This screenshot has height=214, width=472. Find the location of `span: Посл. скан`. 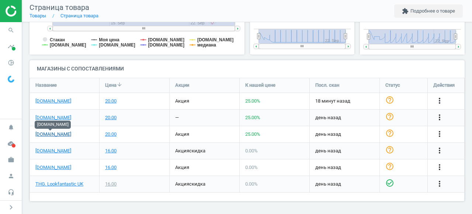

span: Посл. скан is located at coordinates (327, 85).